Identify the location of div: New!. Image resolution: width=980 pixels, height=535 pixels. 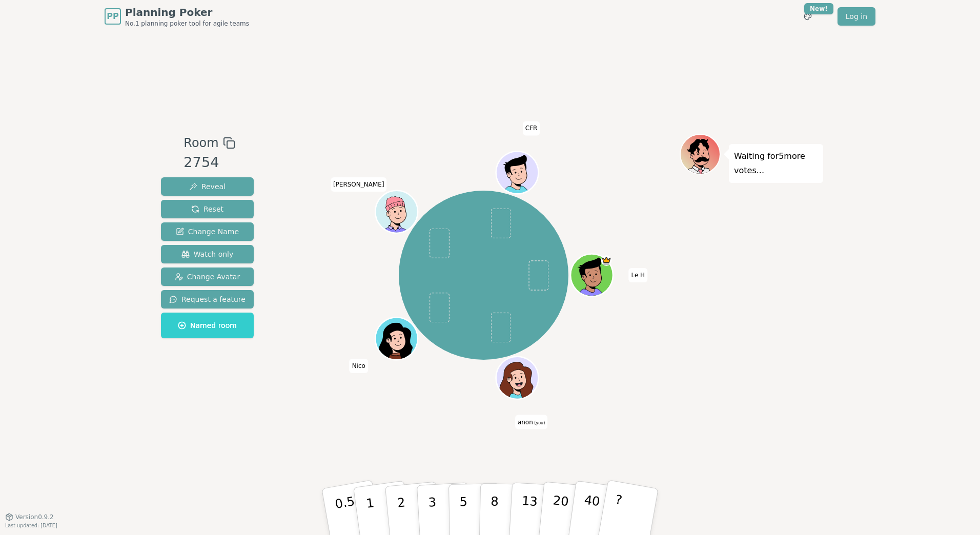
(819, 9).